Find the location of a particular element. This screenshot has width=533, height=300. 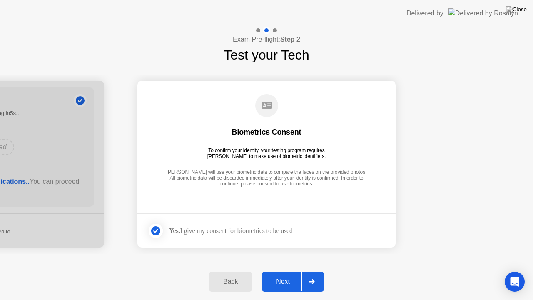

div: Delivered by is located at coordinates (425, 13).